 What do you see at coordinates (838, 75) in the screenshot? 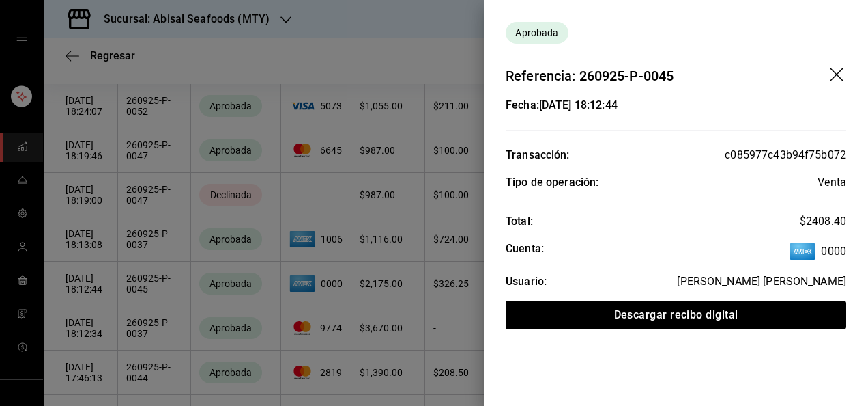
I see `button: drag` at bounding box center [838, 75].